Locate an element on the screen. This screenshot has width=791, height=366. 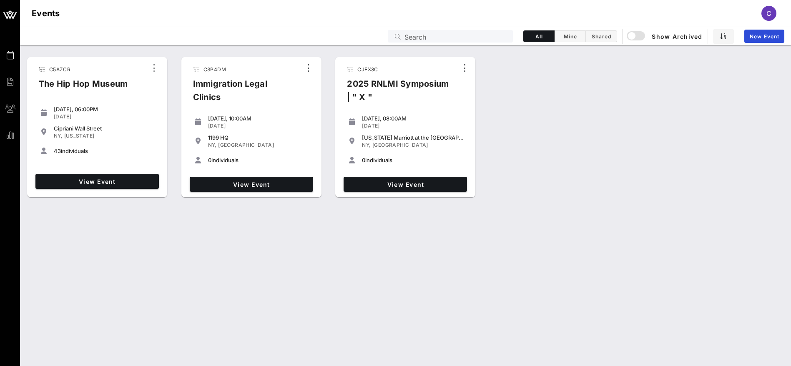
button: Shared is located at coordinates (601, 36).